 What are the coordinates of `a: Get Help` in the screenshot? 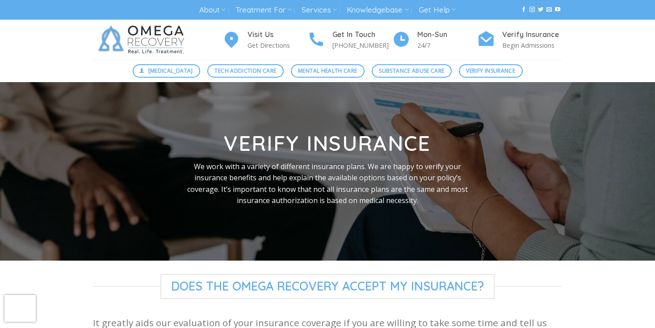 It's located at (437, 10).